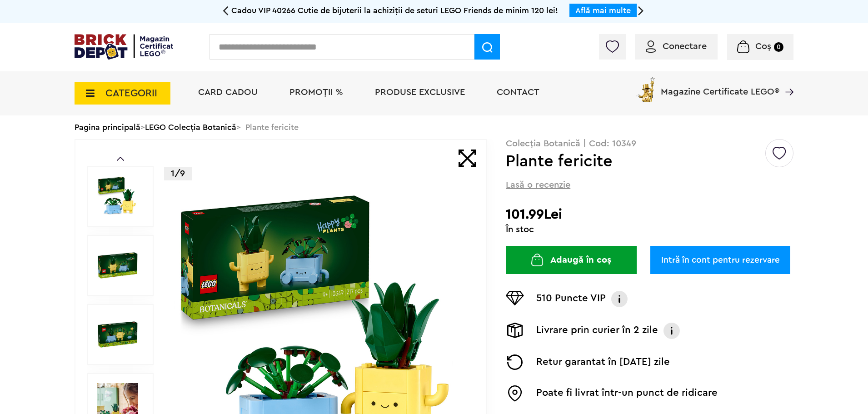 The width and height of the screenshot is (868, 414). Describe the element at coordinates (228, 92) in the screenshot. I see `a: Card Cadou` at that location.